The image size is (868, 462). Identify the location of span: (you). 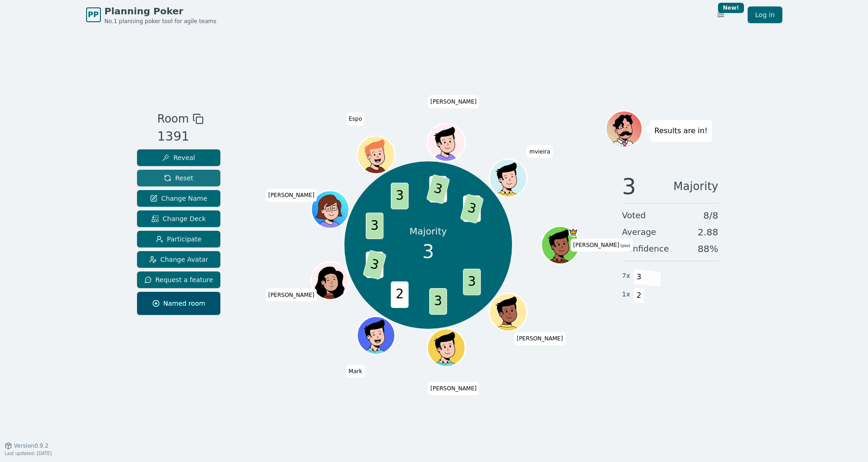
(625, 246).